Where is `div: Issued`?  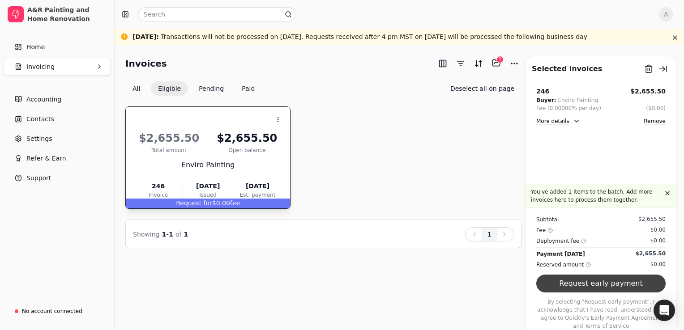 div: Issued is located at coordinates (208, 195).